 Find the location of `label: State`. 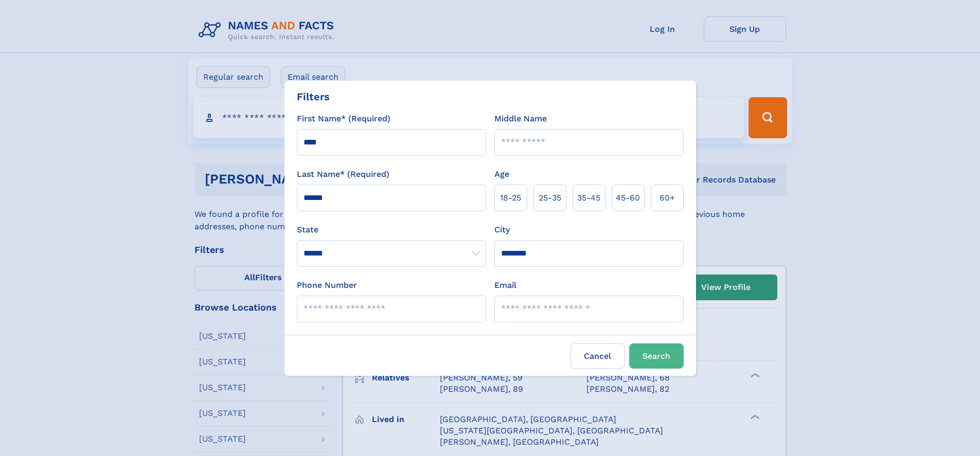

label: State is located at coordinates (391, 230).